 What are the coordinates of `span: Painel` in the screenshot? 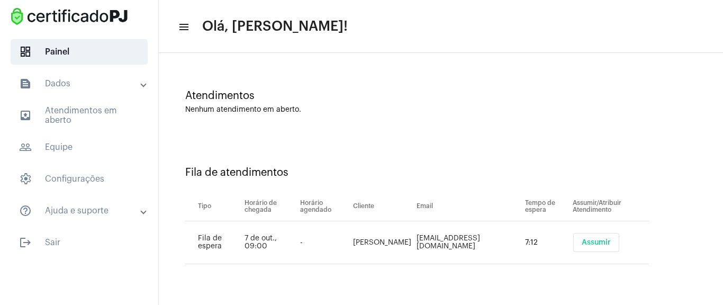 It's located at (79, 52).